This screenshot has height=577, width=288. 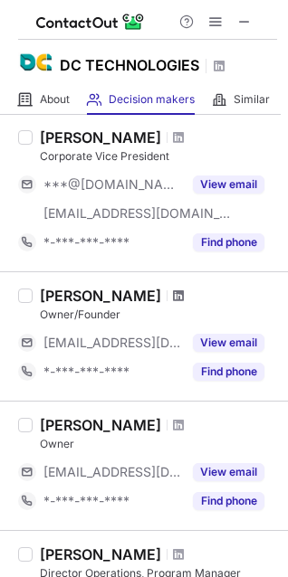 What do you see at coordinates (151, 99) in the screenshot?
I see `span: Decision makers` at bounding box center [151, 99].